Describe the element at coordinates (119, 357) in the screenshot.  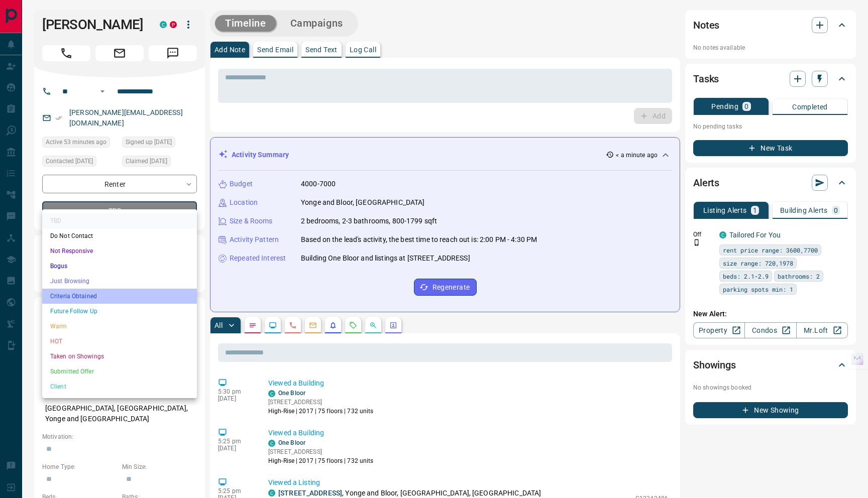
I see `li: Taken on Showings` at that location.